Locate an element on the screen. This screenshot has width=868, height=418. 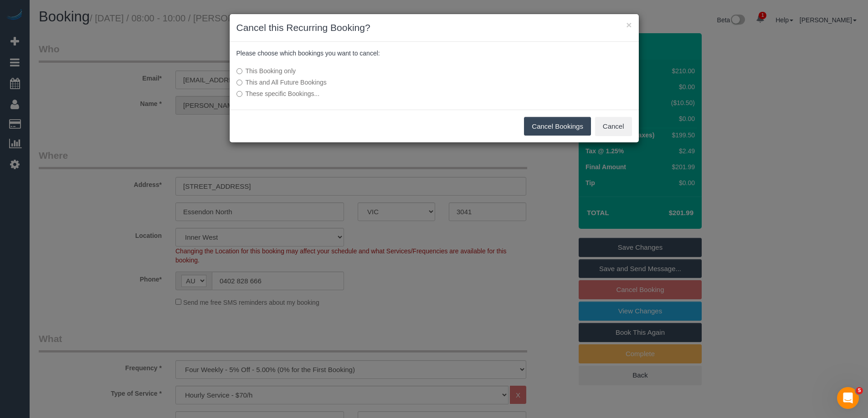
input: These specific Bookings... is located at coordinates (239, 93).